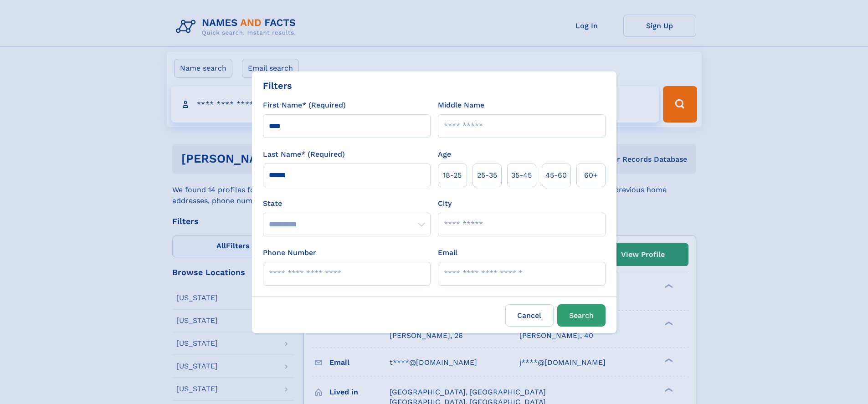 This screenshot has width=868, height=404. I want to click on label: Email, so click(447, 253).